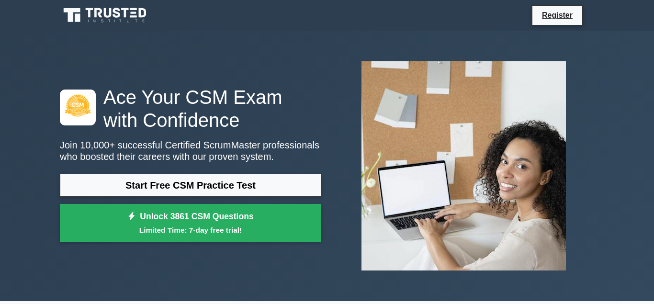  I want to click on a: Unlock 3861 CSM QuestionsLimited Time: 7-day free trial!, so click(191, 223).